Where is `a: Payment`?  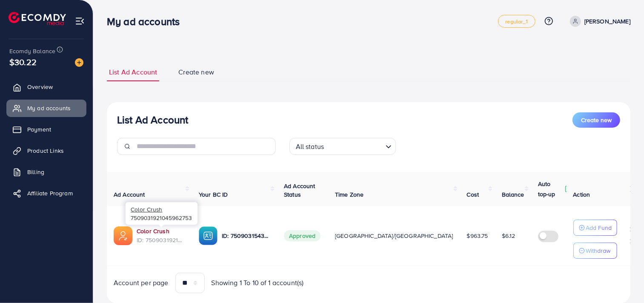 a: Payment is located at coordinates (46, 129).